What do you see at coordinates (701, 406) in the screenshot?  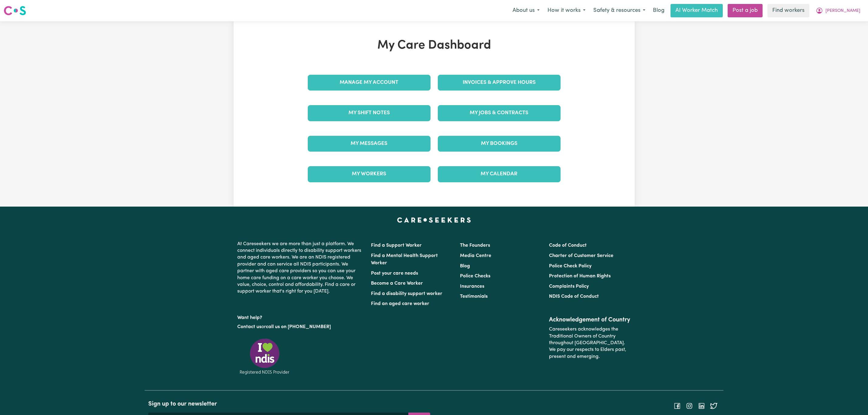 I see `a: Follow Careseekers on LinkedIn` at bounding box center [701, 406].